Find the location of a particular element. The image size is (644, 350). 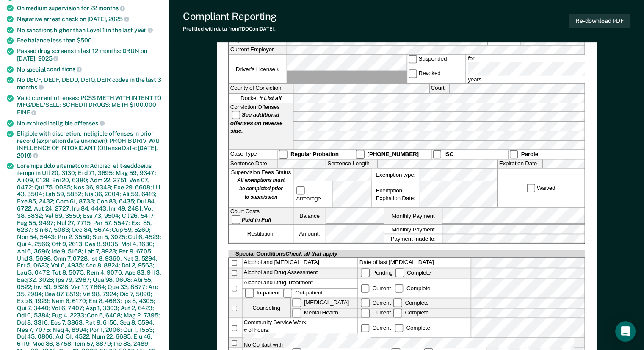

label: Mental Health is located at coordinates (324, 313).